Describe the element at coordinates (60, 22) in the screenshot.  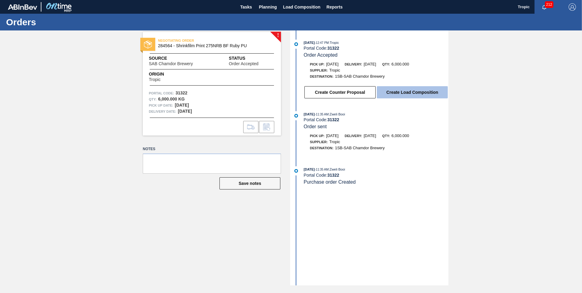
I see `h1: Orders` at that location.